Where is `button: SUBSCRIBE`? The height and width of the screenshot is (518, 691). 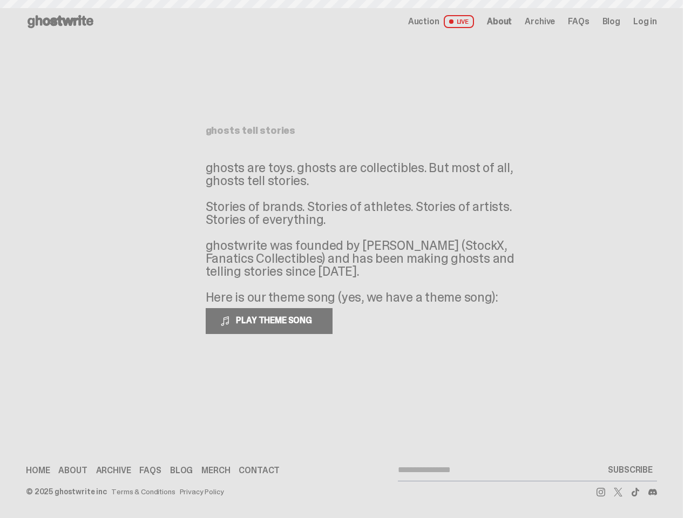
button: SUBSCRIBE is located at coordinates (630, 470).